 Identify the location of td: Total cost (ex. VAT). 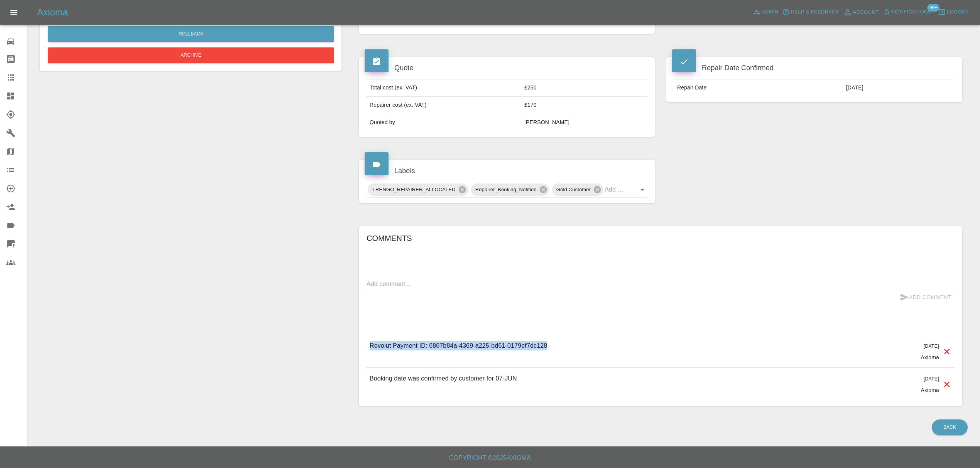
(444, 88).